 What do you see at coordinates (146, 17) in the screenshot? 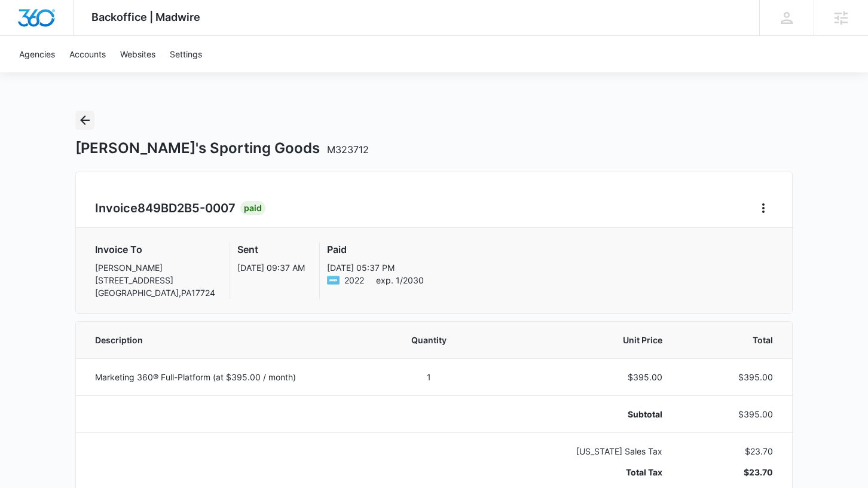
I see `span: Backoffice | Madwire` at bounding box center [146, 17].